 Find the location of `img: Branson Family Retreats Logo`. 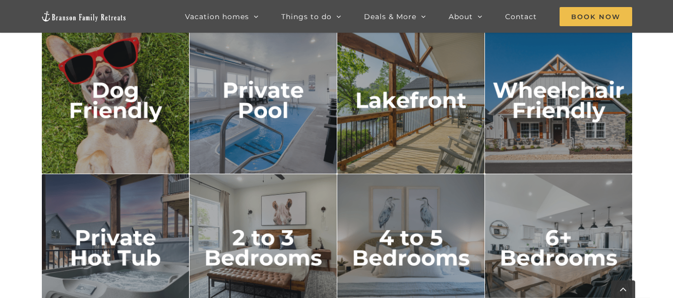

img: Branson Family Retreats Logo is located at coordinates (84, 16).